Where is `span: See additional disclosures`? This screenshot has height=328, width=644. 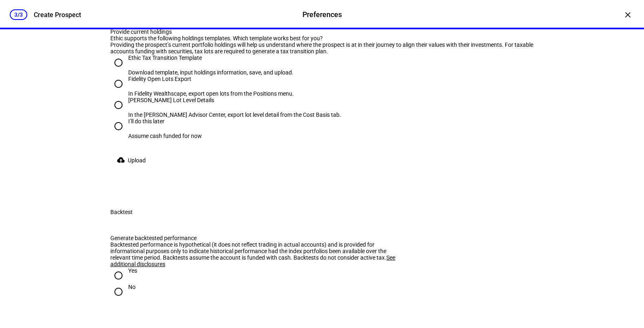 span: See additional disclosures is located at coordinates (253, 261).